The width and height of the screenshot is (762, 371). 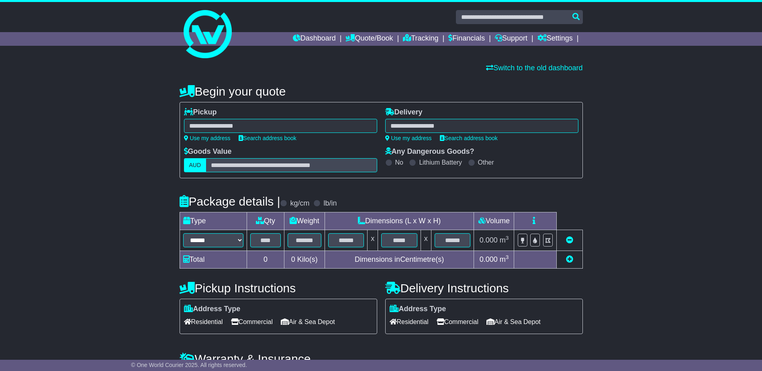 I want to click on label: Pickup, so click(x=200, y=112).